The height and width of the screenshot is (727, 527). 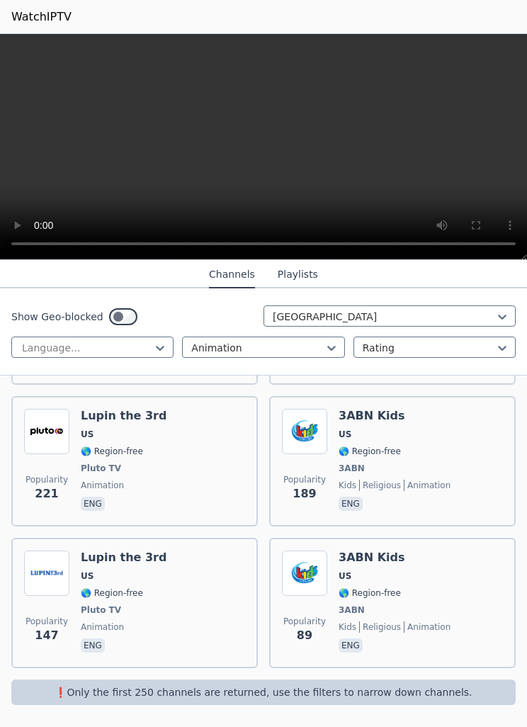 I want to click on span: 147, so click(x=46, y=635).